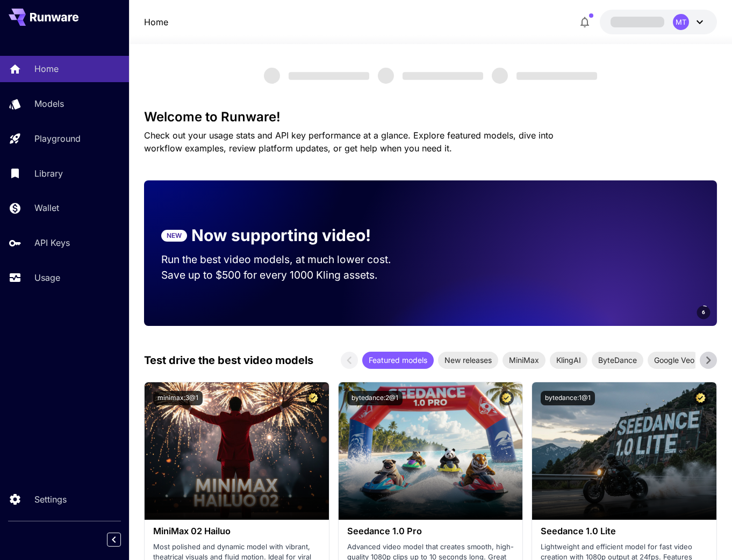 The width and height of the screenshot is (732, 560). Describe the element at coordinates (618, 360) in the screenshot. I see `div: ByteDance` at that location.